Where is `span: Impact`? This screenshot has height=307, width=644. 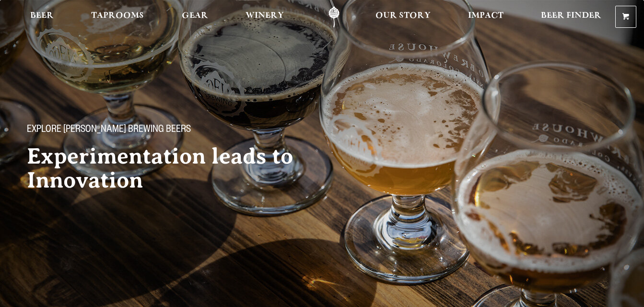
span: Impact is located at coordinates (486, 16).